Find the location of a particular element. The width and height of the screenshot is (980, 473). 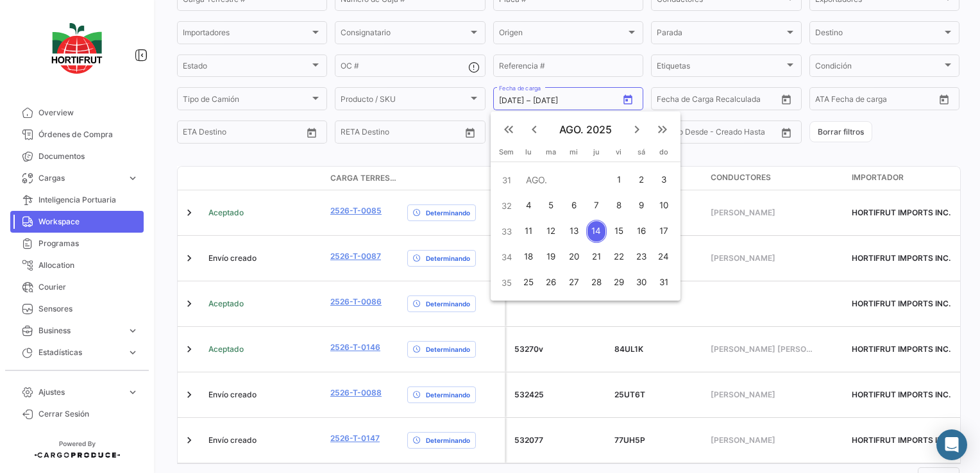

div: 3 is located at coordinates (664, 181).